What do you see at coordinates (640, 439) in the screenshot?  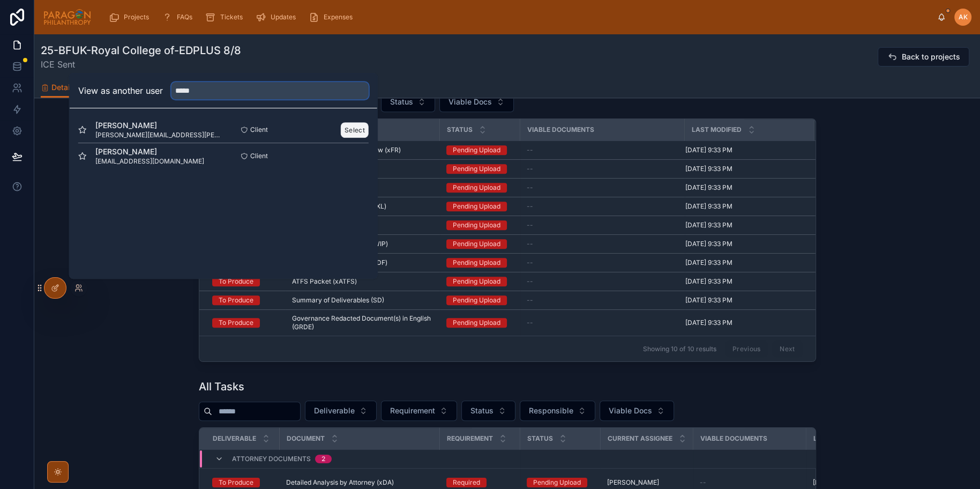 I see `span: Current Assignee` at bounding box center [640, 439].